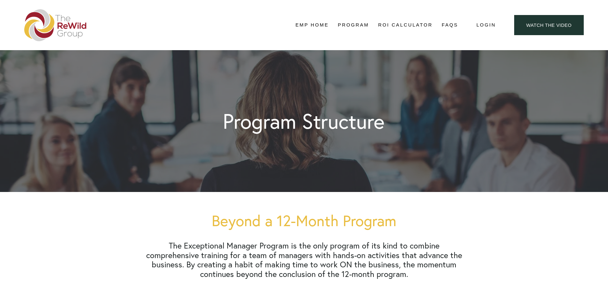 The width and height of the screenshot is (608, 291). Describe the element at coordinates (48, 26) in the screenshot. I see `p: Plugin is loading...` at that location.